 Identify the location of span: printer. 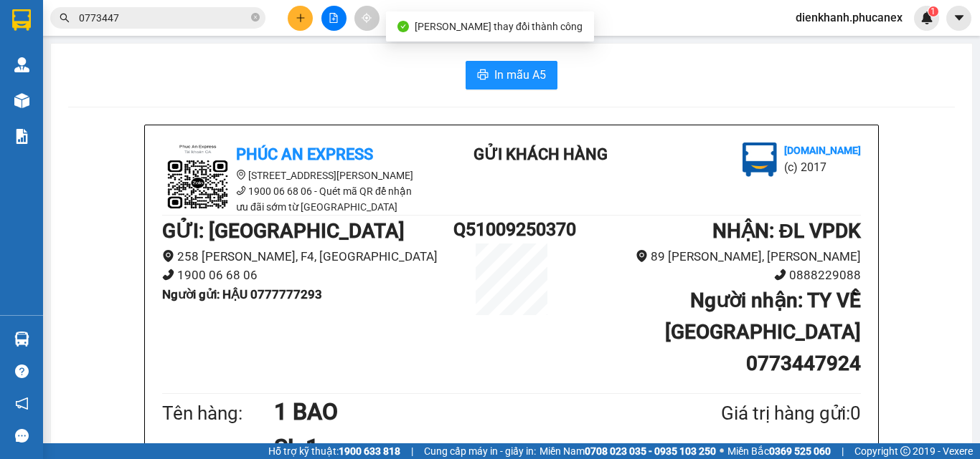
(483, 75).